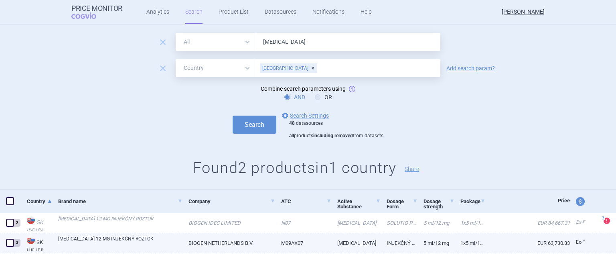 The image size is (616, 279). What do you see at coordinates (473, 201) in the screenshot?
I see `a: Package` at bounding box center [473, 201].